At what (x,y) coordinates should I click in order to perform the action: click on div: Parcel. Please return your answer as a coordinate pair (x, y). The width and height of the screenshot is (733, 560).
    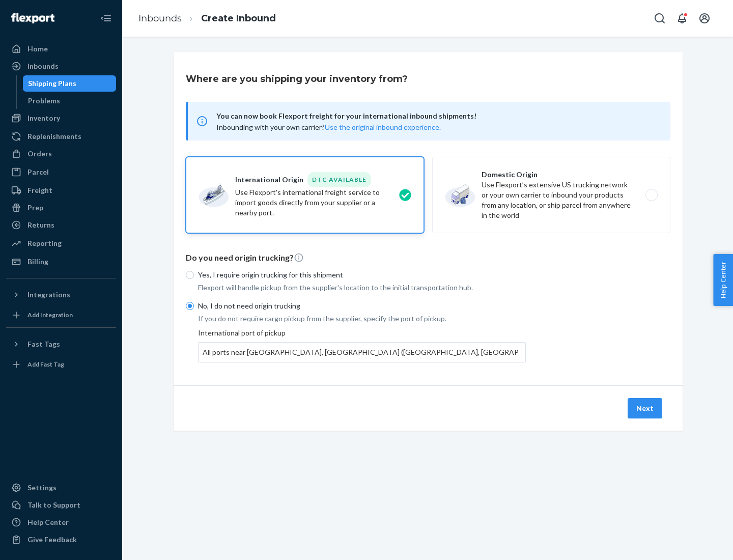
    Looking at the image, I should click on (39, 172).